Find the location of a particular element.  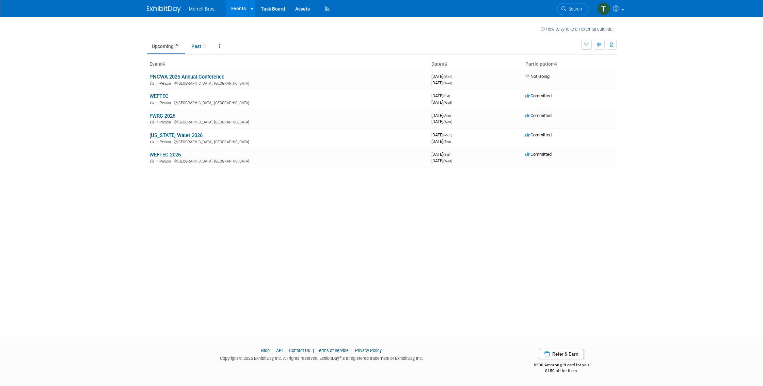

span: (Thu) is located at coordinates (447, 142).